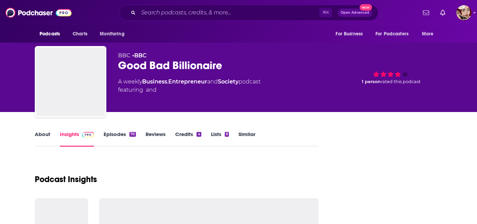 Image resolution: width=477 pixels, height=224 pixels. I want to click on span: ⌘ K, so click(325, 13).